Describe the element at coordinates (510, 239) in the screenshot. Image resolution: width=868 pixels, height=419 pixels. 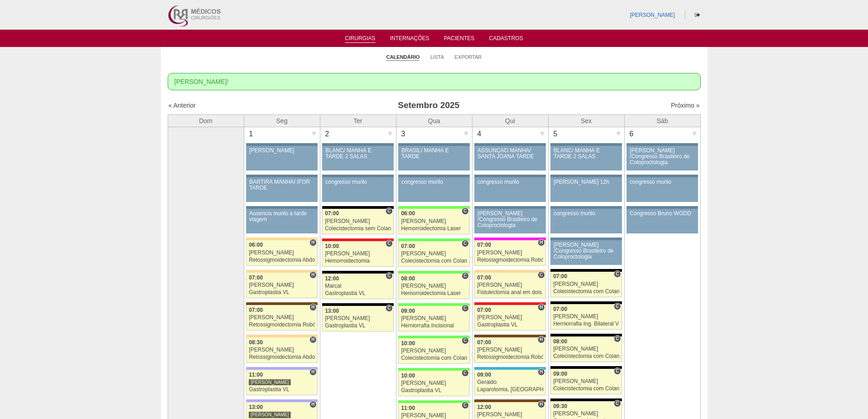
I see `div: Key: Pro Matre` at that location.